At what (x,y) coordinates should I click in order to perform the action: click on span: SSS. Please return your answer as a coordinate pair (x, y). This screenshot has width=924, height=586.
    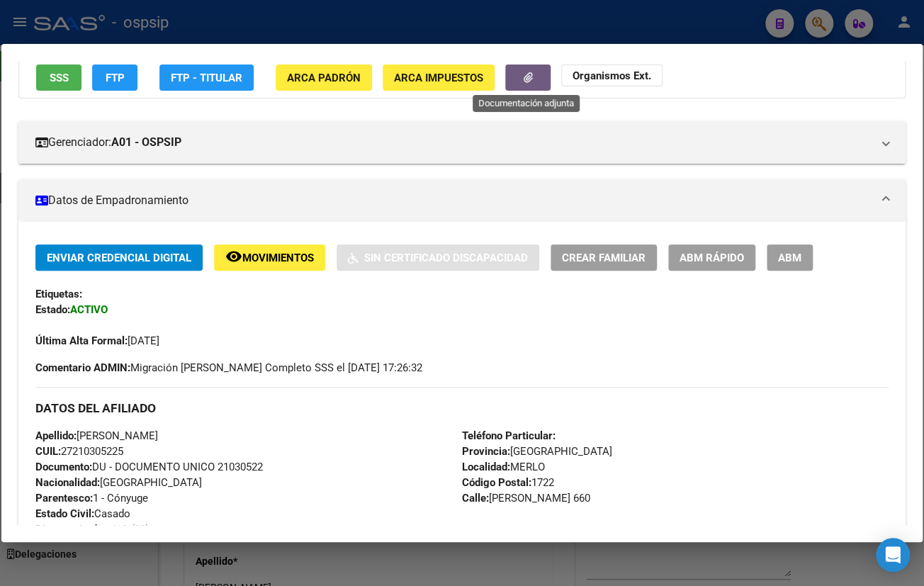
    Looking at the image, I should click on (58, 78).